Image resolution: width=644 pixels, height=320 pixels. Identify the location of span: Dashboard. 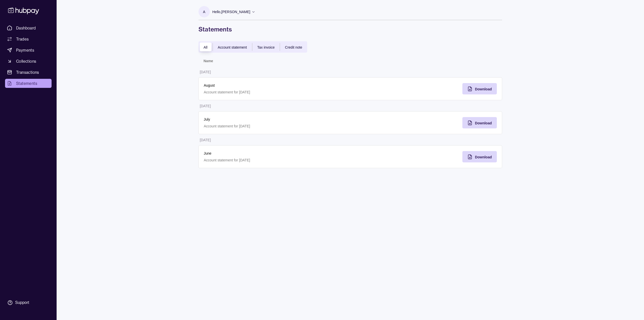
(26, 28).